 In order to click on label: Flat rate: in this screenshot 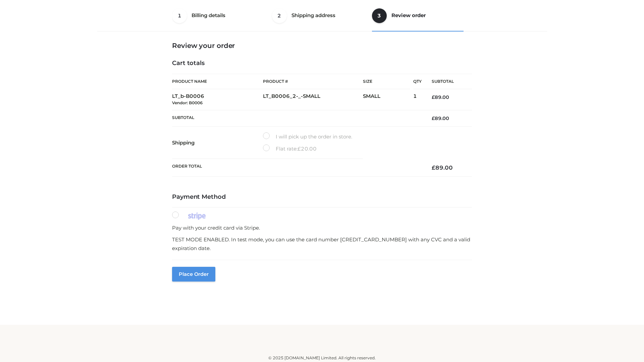, I will do `click(290, 149)`.